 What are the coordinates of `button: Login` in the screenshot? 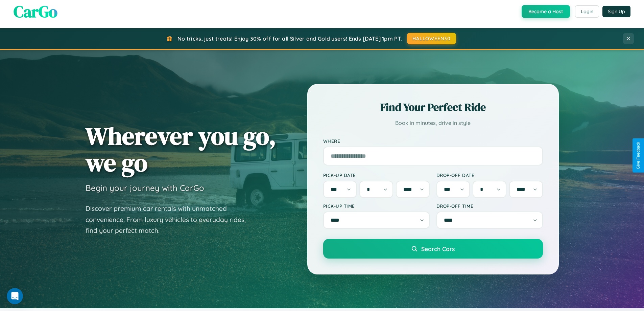 It's located at (587, 11).